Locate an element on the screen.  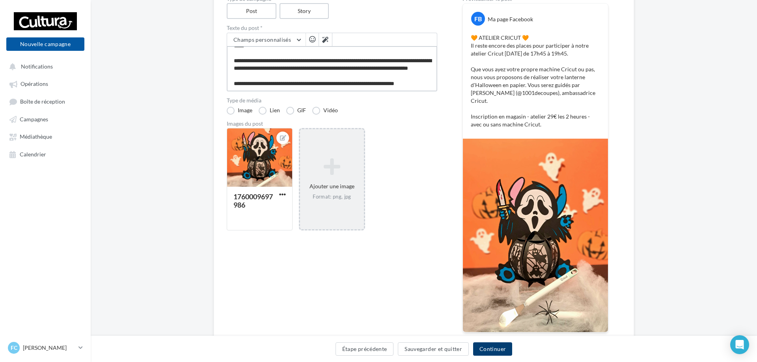
span: Campagnes is located at coordinates (34, 119).